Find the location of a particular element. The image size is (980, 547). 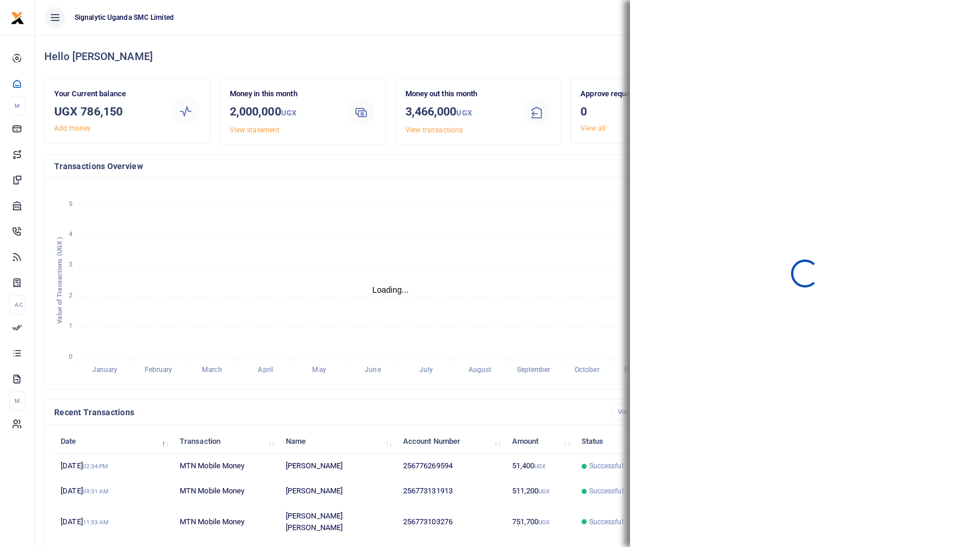

text: Loading... is located at coordinates (390, 290).